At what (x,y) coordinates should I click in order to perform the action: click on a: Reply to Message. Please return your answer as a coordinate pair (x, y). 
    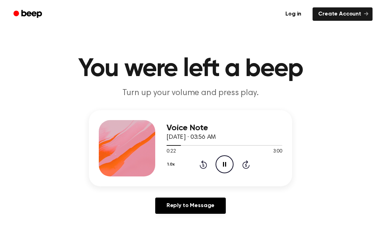
    Looking at the image, I should click on (190, 206).